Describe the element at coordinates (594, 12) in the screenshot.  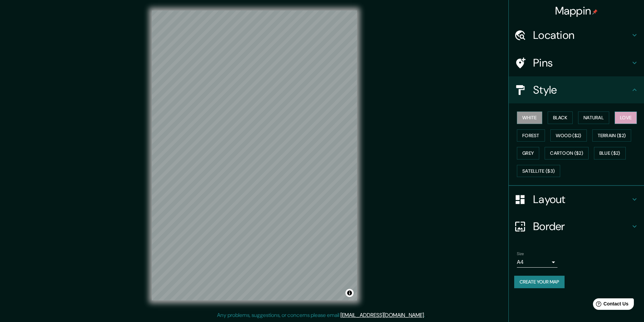
I see `img: pin-icon.png` at that location.